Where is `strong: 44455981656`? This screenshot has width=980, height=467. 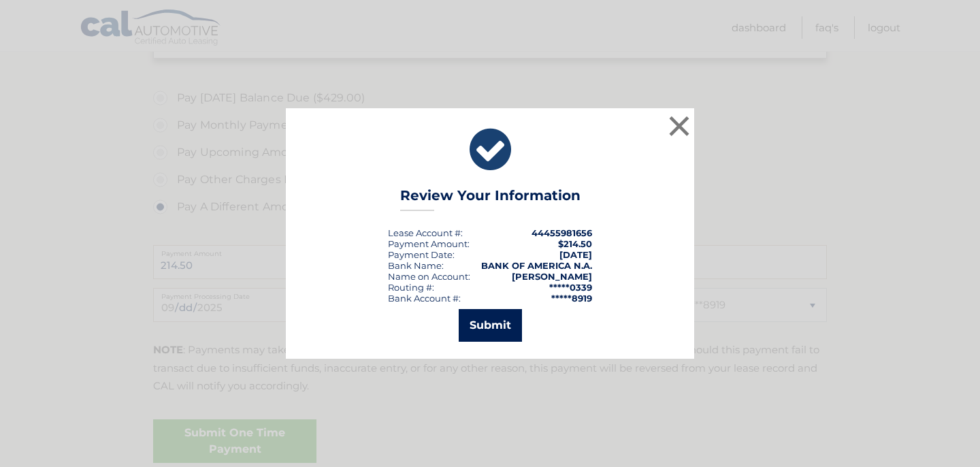 strong: 44455981656 is located at coordinates (561, 233).